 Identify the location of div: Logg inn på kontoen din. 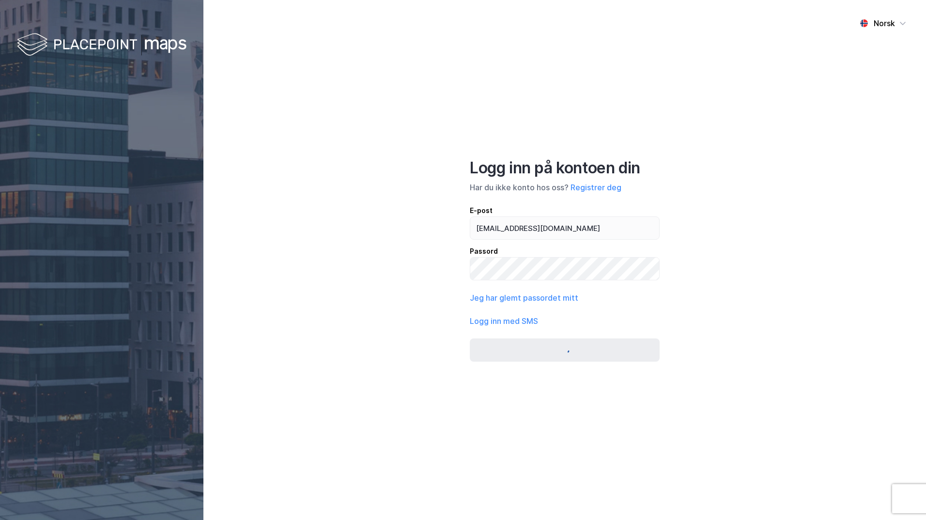
(564, 168).